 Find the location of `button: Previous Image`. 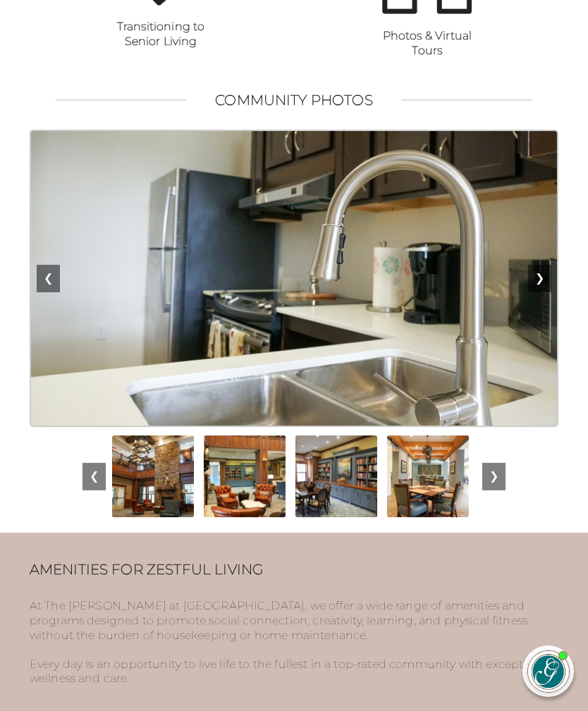

button: Previous Image is located at coordinates (48, 278).